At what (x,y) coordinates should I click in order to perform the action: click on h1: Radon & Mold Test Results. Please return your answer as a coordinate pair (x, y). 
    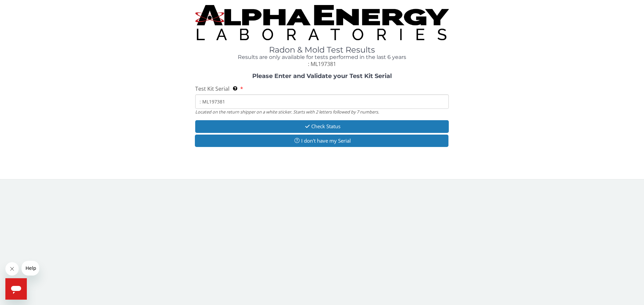
    Looking at the image, I should click on (322, 50).